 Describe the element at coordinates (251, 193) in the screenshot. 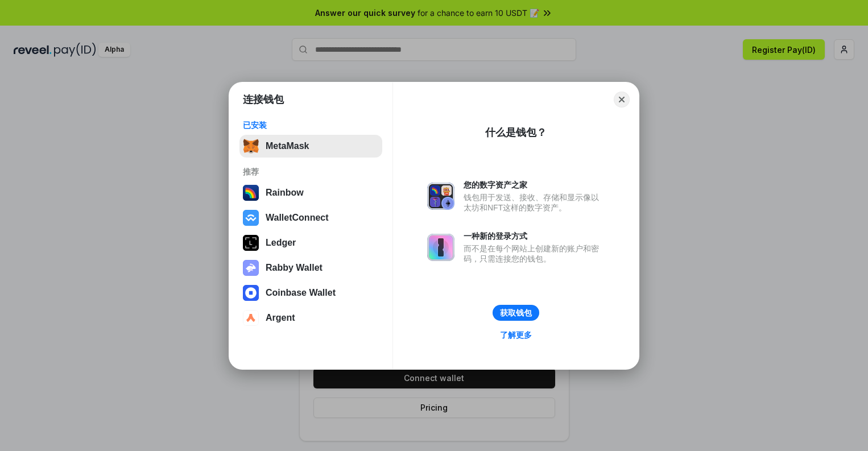

I see `img: svg+xml,%3Csvg%20width%3D%22120%22%20height%3D%22120%22%20viewBox%3D%220%200%20120%20120%22%20fil...` at that location.